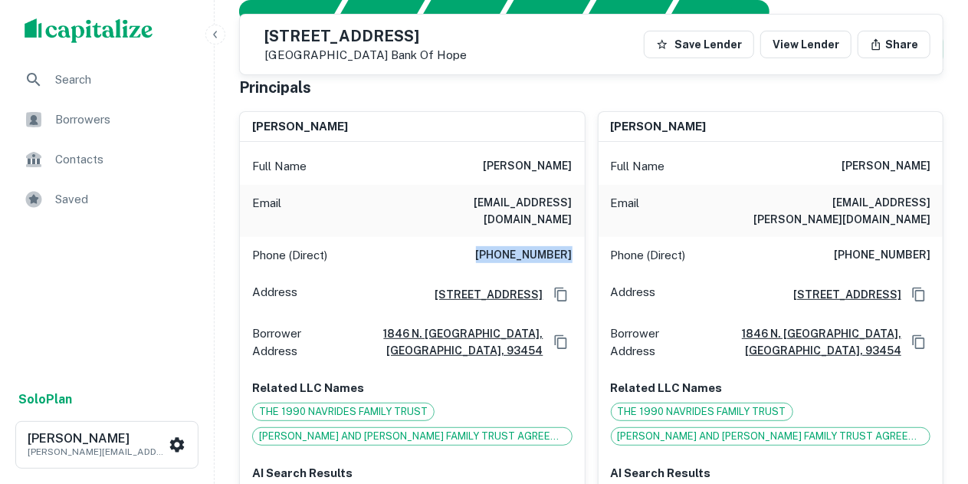 Image resolution: width=968 pixels, height=484 pixels. I want to click on div: Chat Widget, so click(930, 398).